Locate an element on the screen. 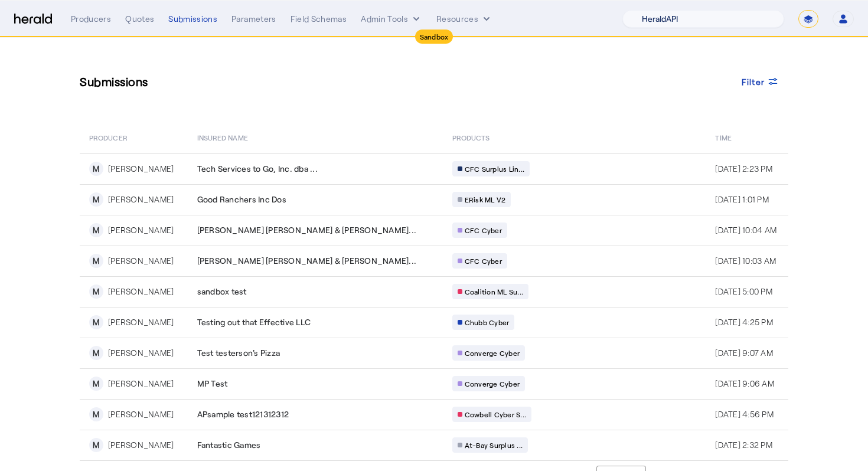  table: Table view of all submissions by your platform is located at coordinates (434, 290).